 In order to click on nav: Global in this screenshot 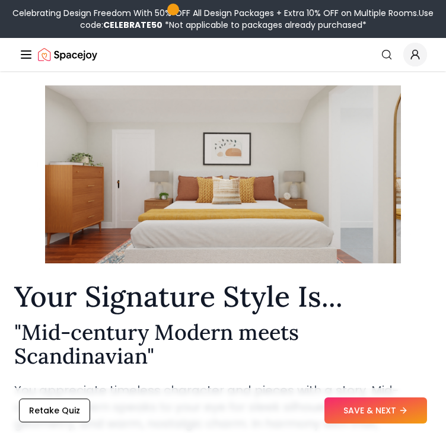, I will do `click(223, 55)`.